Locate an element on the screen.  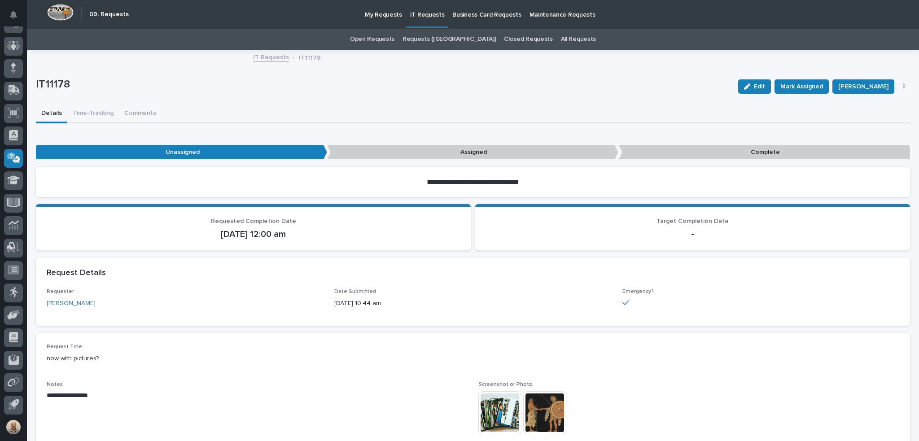
a: Closed Requests is located at coordinates (528, 39).